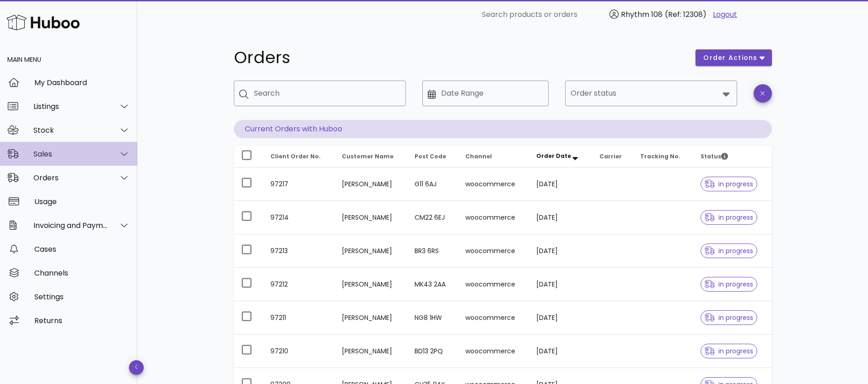  What do you see at coordinates (642, 14) in the screenshot?
I see `span: Rhythm 108` at bounding box center [642, 14].